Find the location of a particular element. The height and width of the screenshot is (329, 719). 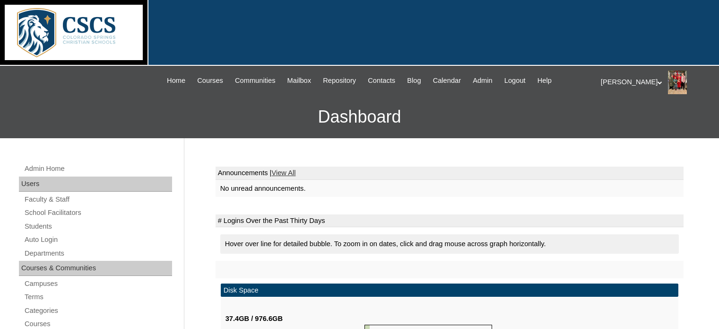

span: Help is located at coordinates (545, 80).